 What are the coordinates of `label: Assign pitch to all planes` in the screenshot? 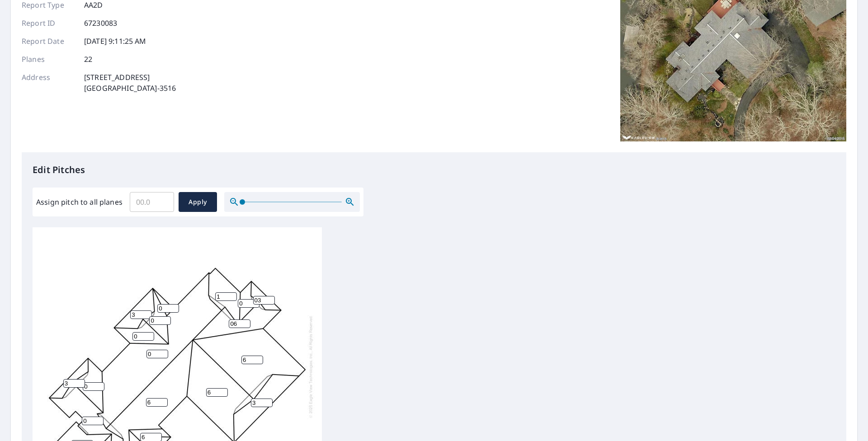 It's located at (79, 202).